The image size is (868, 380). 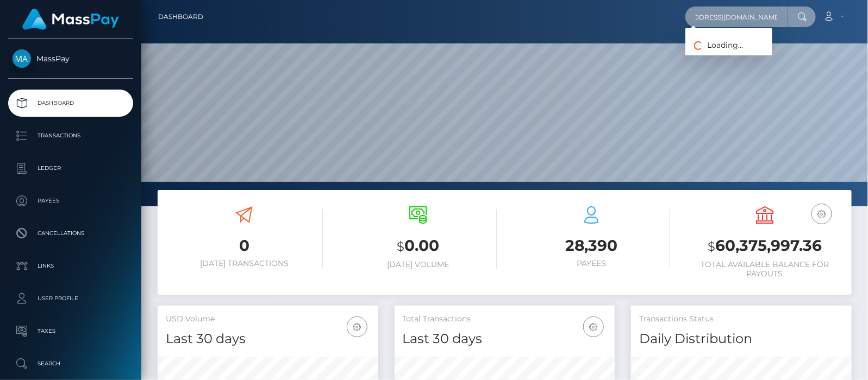 I want to click on p: Ledger, so click(x=70, y=168).